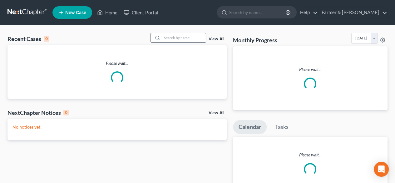  What do you see at coordinates (282, 127) in the screenshot?
I see `a: Tasks` at bounding box center [282, 127].